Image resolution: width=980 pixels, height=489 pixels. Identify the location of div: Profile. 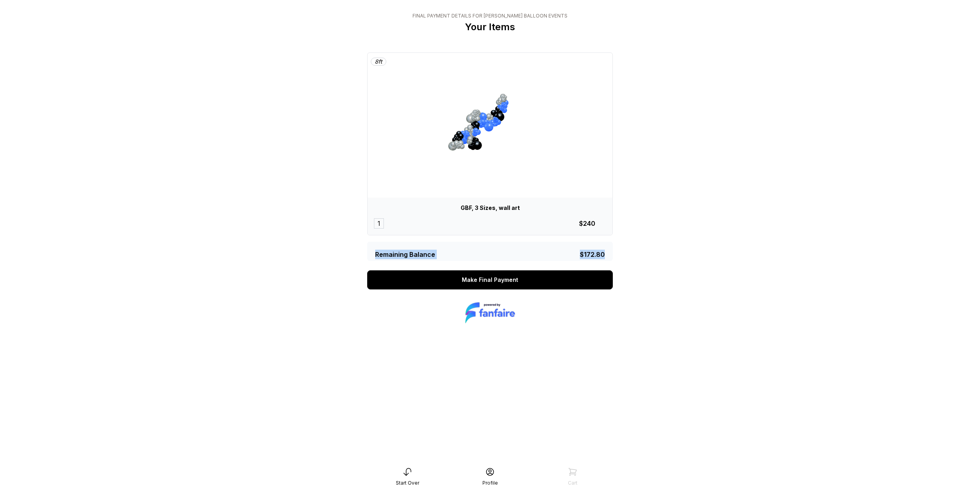
(490, 483).